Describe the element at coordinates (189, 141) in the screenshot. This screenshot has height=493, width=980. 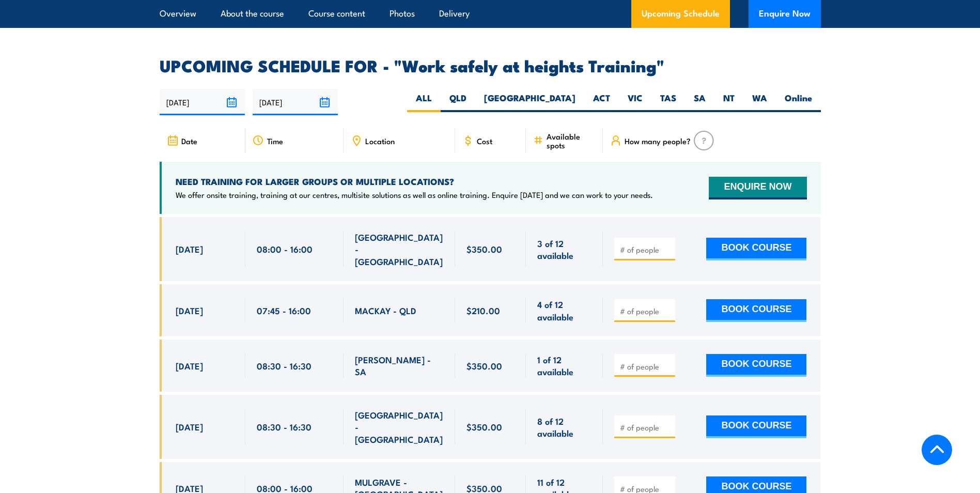
I see `span: Date` at that location.